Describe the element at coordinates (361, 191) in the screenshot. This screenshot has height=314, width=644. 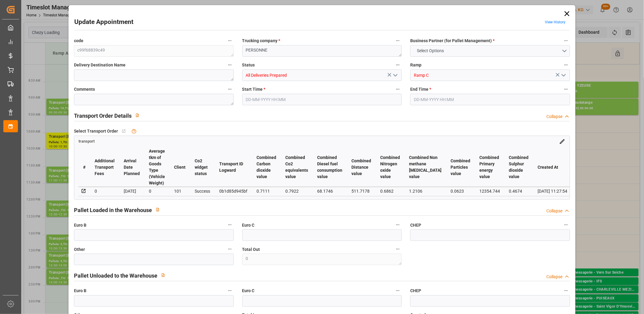
I see `div: 511.7178` at that location.